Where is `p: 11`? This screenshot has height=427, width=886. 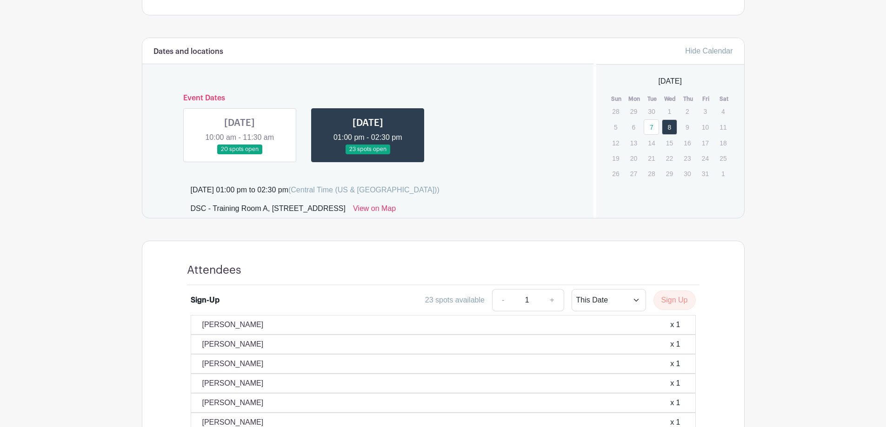 p: 11 is located at coordinates (723, 127).